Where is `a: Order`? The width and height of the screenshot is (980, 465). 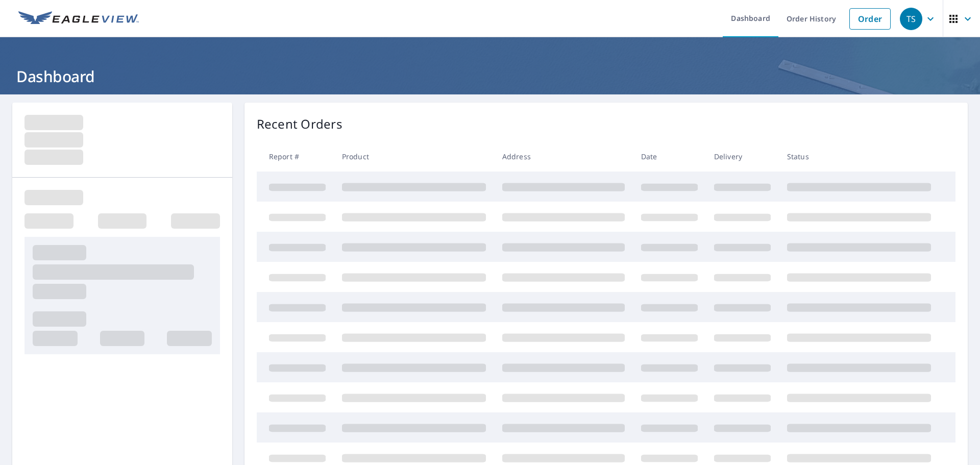
a: Order is located at coordinates (870, 19).